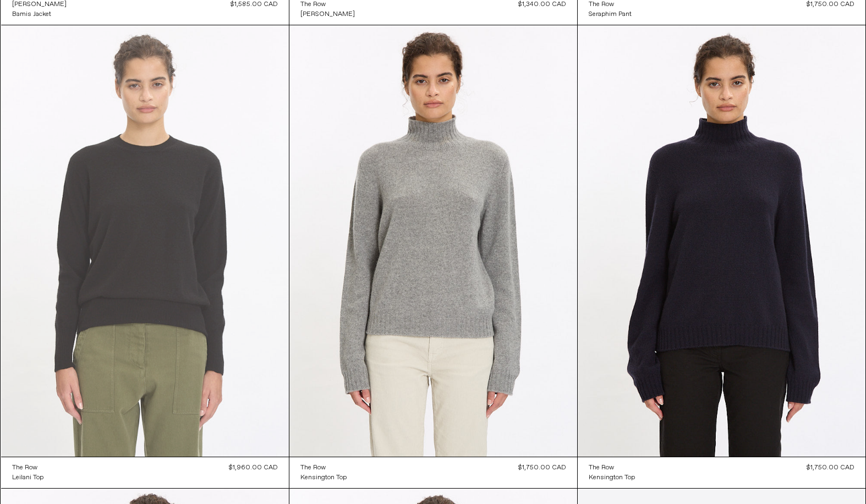 The image size is (866, 504). What do you see at coordinates (610, 15) in the screenshot?
I see `a: Seraphim Pant` at bounding box center [610, 15].